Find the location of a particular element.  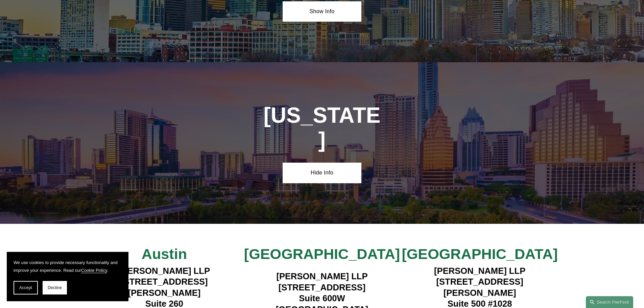

span: Accept is located at coordinates (26, 288).